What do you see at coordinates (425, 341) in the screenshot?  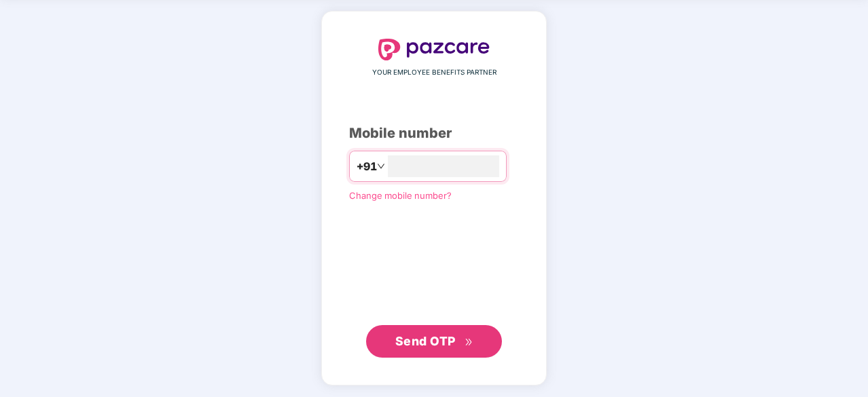 I see `span: Send OTP` at bounding box center [425, 341].